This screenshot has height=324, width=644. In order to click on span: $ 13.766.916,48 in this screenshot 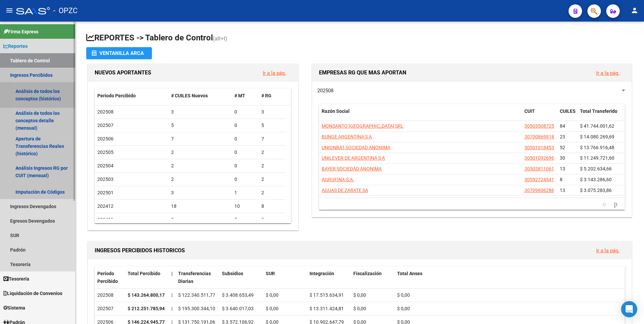, I will do `click(597, 147)`.